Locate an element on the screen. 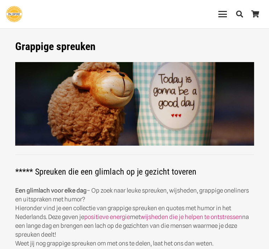 The height and width of the screenshot is (249, 269). a: positieve energie is located at coordinates (107, 217).